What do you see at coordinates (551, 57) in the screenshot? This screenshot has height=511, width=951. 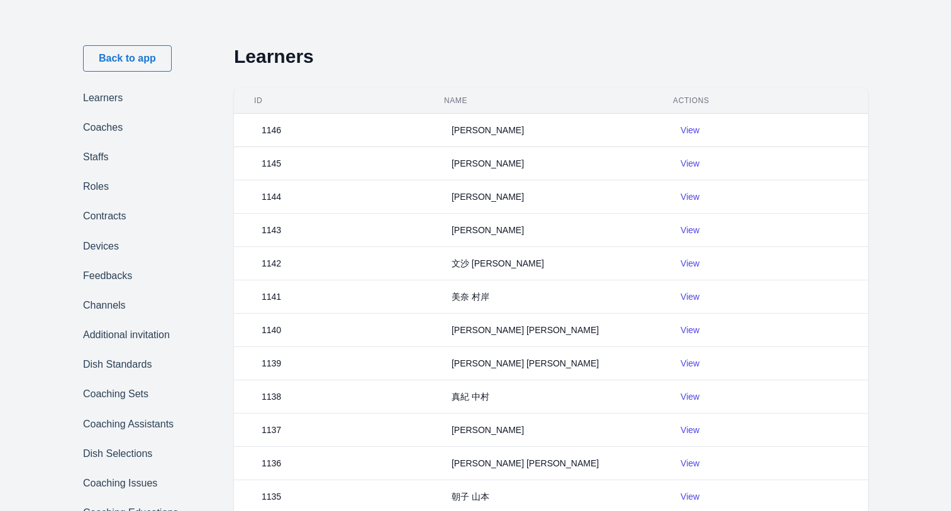 I see `h2: Learners` at bounding box center [551, 57].